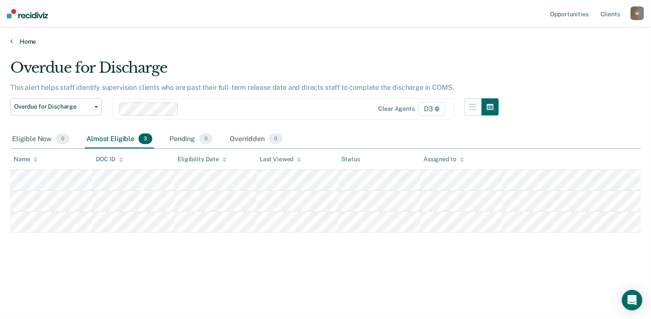  What do you see at coordinates (41, 139) in the screenshot?
I see `div: Eligible Now0` at bounding box center [41, 139].